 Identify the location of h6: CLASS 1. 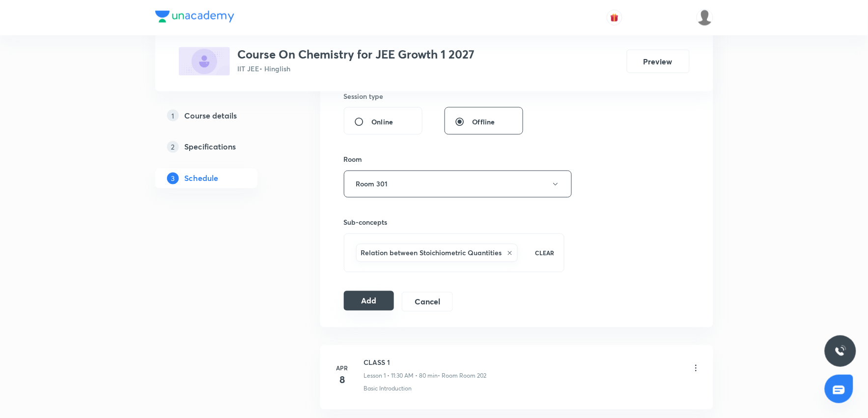
(425, 362).